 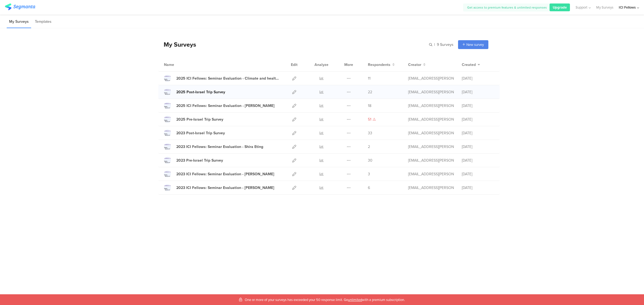 I want to click on a: 2023 Pre-Israel Trip Survey, so click(x=193, y=160).